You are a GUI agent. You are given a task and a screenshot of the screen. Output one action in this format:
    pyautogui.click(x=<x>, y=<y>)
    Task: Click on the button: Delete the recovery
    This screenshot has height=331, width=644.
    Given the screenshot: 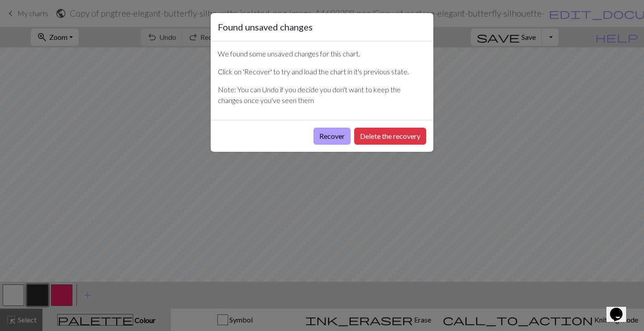 What is the action you would take?
    pyautogui.click(x=390, y=136)
    